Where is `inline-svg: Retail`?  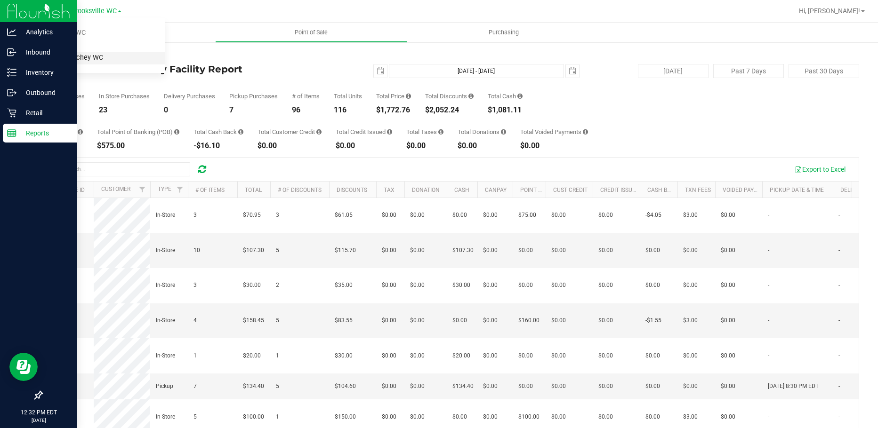
inline-svg: Retail is located at coordinates (12, 113).